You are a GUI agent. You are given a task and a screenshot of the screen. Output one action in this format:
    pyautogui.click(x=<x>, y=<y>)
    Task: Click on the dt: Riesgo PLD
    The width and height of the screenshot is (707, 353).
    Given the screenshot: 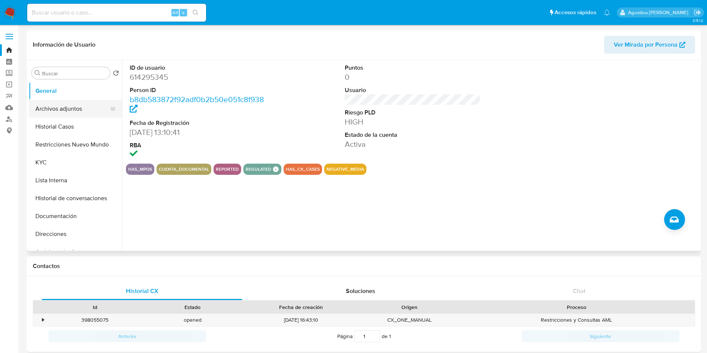 What is the action you would take?
    pyautogui.click(x=413, y=113)
    